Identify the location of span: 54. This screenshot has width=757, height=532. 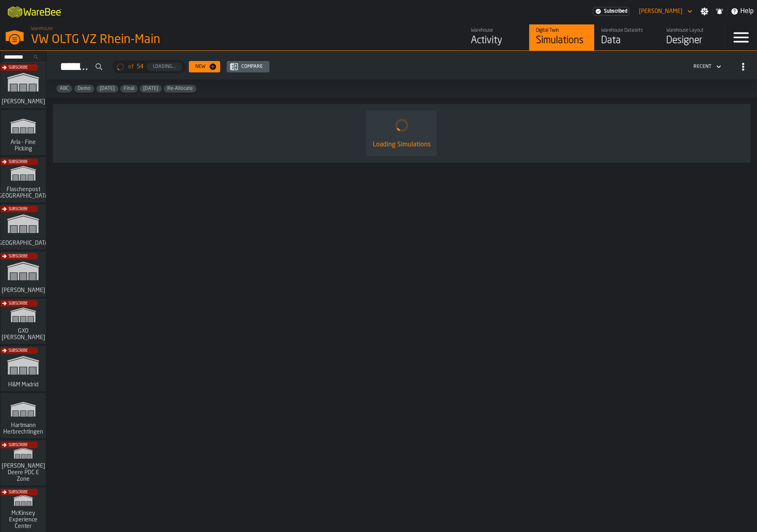
(140, 67).